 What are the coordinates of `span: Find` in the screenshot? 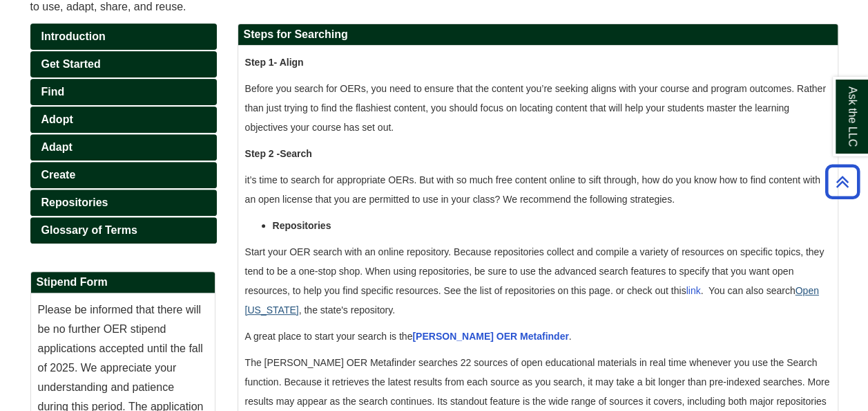 It's located at (53, 91).